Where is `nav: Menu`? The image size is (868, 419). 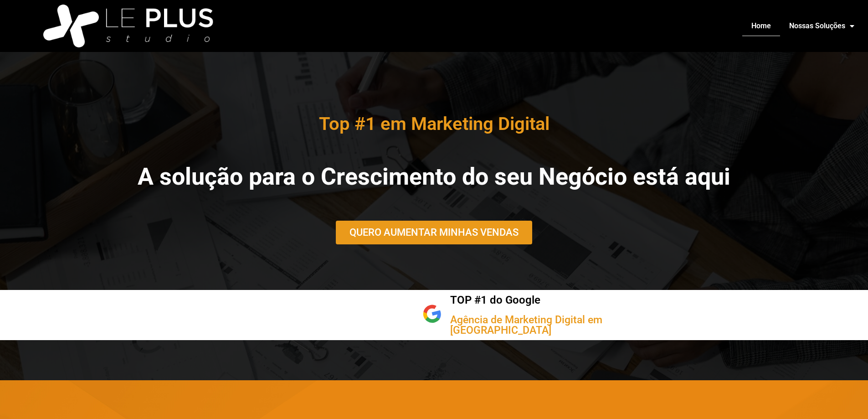
nav: Menu is located at coordinates (568, 26).